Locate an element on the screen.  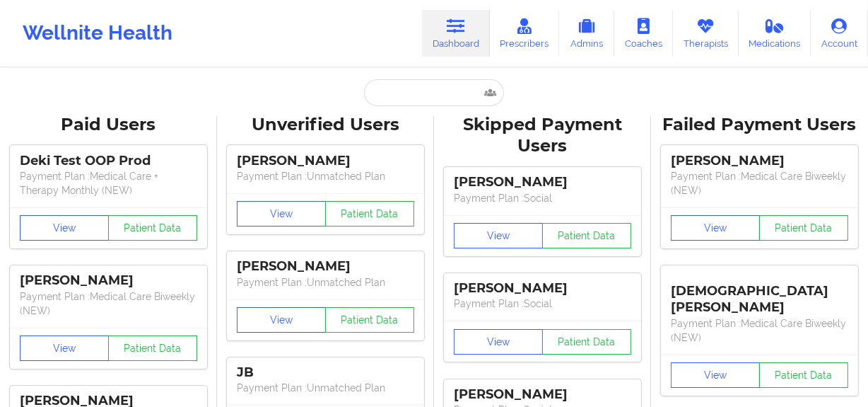
a: Therapists is located at coordinates (705, 33).